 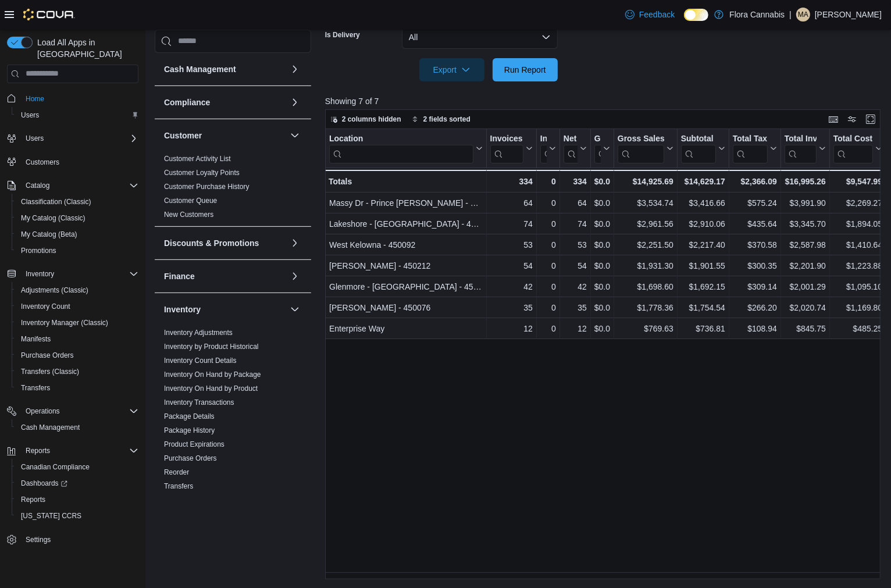 I want to click on span: Customer Activity List, so click(x=198, y=158).